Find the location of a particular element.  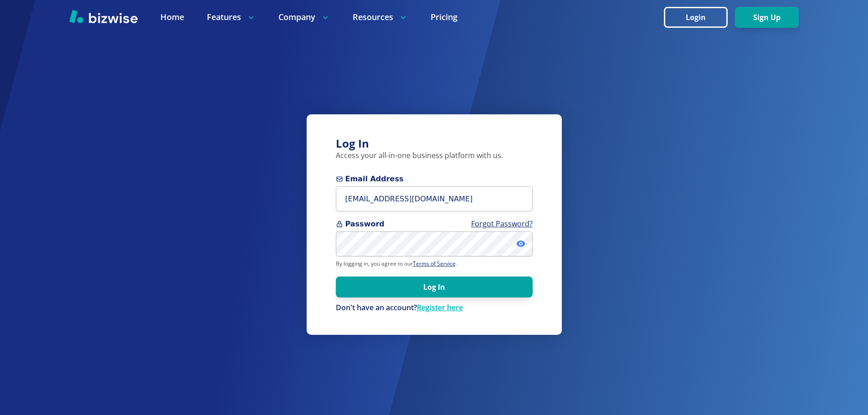

p: By logging in, you agree to our . is located at coordinates (434, 264).